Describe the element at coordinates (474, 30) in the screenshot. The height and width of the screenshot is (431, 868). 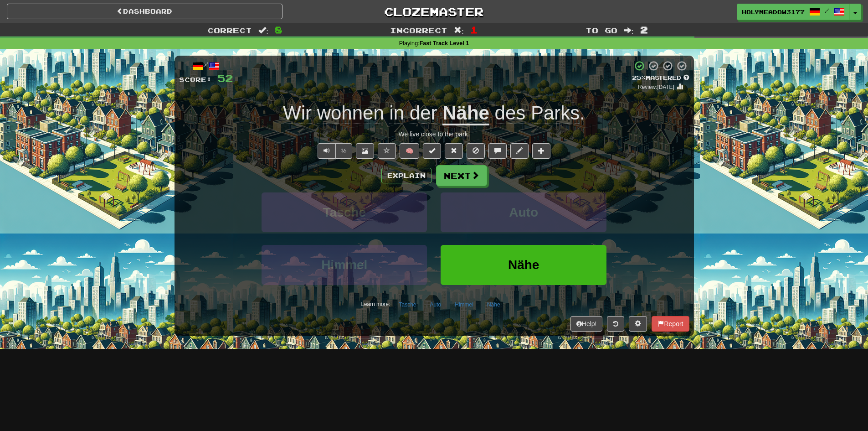
I see `span: 1` at that location.